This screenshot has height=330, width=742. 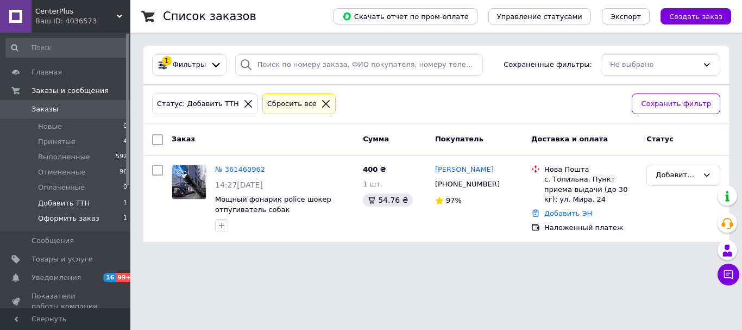 What do you see at coordinates (459, 139) in the screenshot?
I see `span: Покупатель` at bounding box center [459, 139].